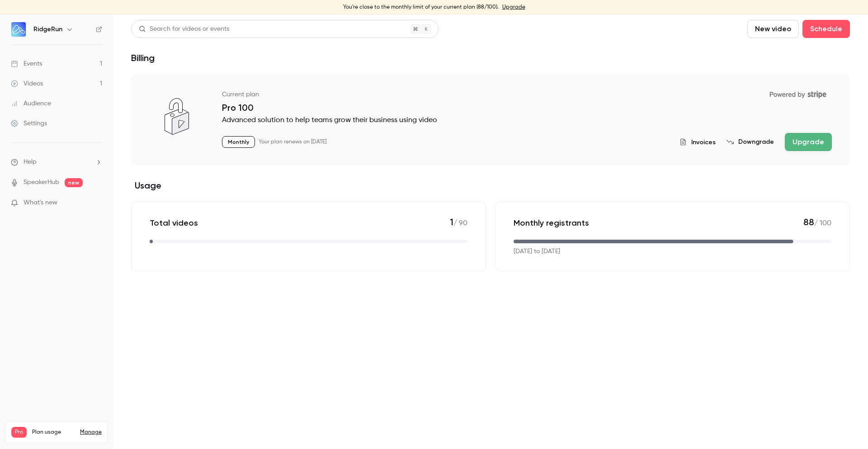 The image size is (868, 449). Describe the element at coordinates (41, 182) in the screenshot. I see `a: SpeakerHub` at that location.